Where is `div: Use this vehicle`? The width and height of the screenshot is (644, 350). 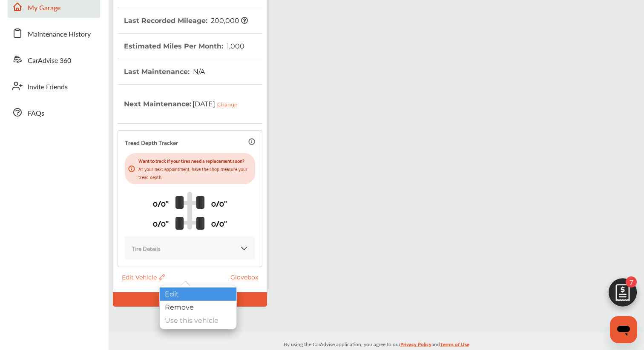 div: Use this vehicle is located at coordinates (199, 320).